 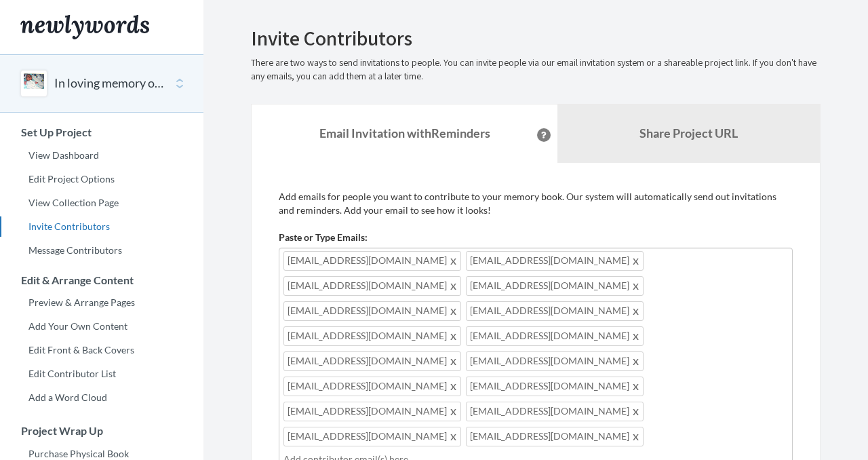 I want to click on h3: Set Up Project, so click(x=102, y=132).